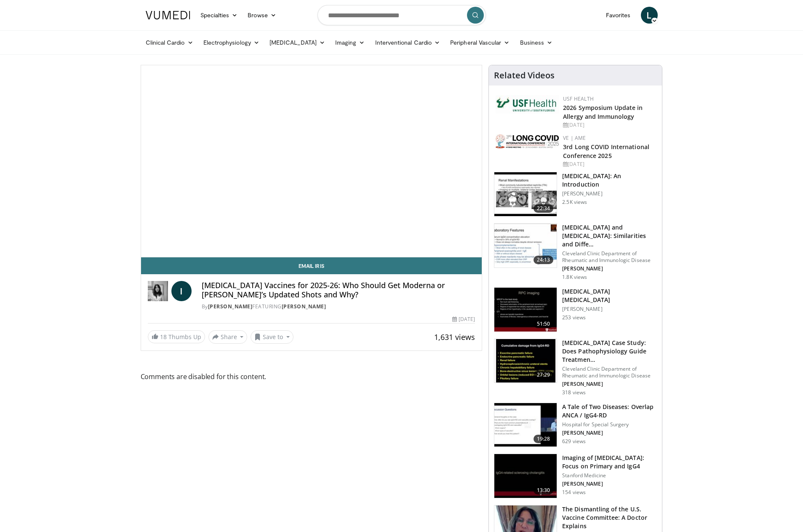 This screenshot has width=803, height=532. Describe the element at coordinates (526, 194) in the screenshot. I see `img: 47980f05-c0f7-4192-9362-4cb0fcd554e5.150x105_q85_crop-smart_upscale.jpg` at that location.